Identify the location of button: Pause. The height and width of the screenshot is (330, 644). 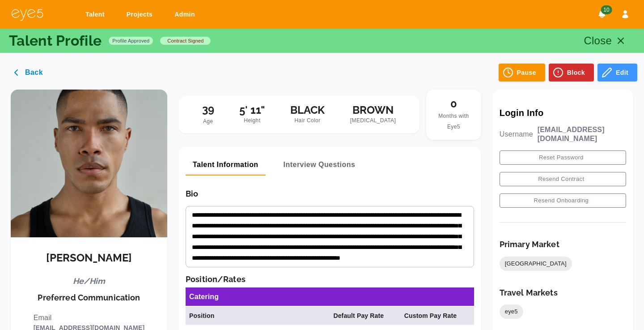
(522, 73).